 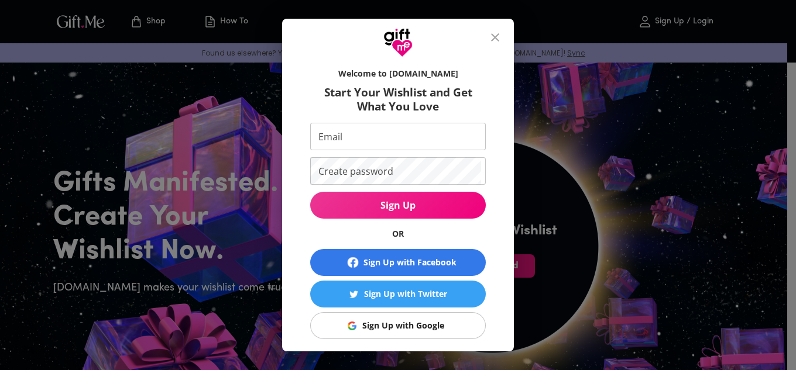 I want to click on button: Sign Up with TwitterSign Up with Twitter, so click(x=398, y=294).